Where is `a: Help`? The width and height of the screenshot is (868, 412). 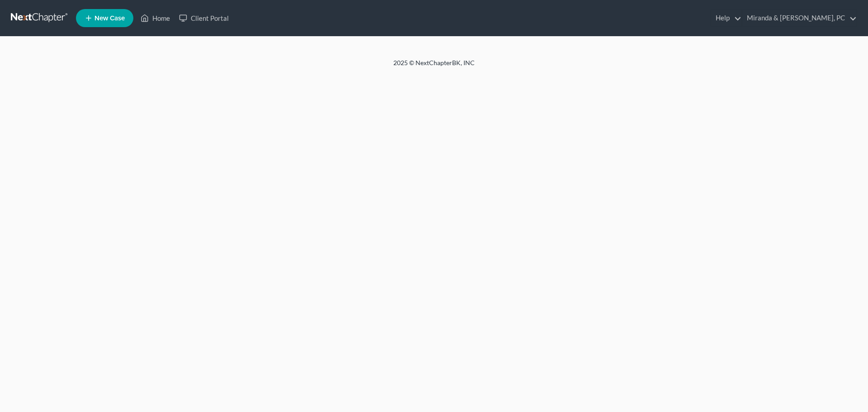 a: Help is located at coordinates (726, 18).